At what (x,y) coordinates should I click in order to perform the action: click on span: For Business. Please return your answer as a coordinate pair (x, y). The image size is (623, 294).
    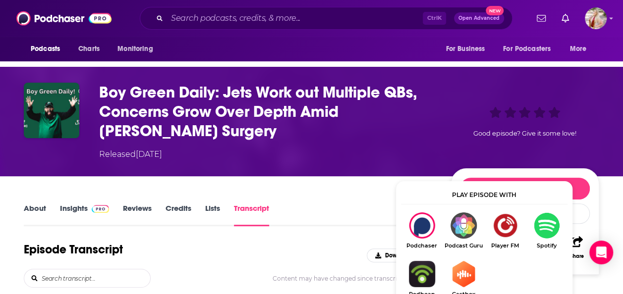
    Looking at the image, I should click on (465, 49).